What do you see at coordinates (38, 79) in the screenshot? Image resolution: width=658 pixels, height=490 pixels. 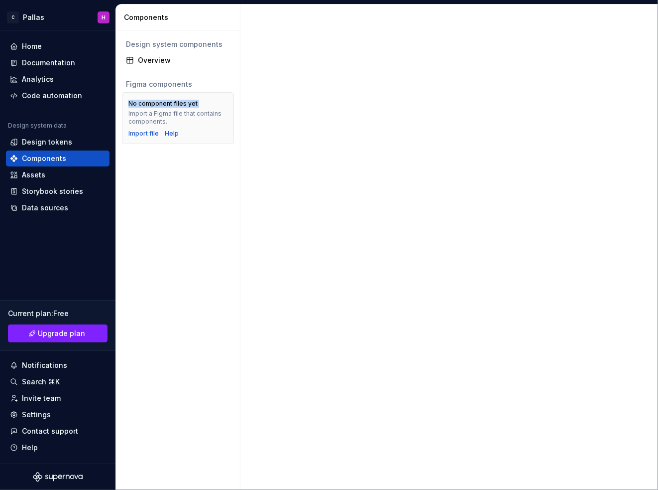 I see `div: Analytics` at bounding box center [38, 79].